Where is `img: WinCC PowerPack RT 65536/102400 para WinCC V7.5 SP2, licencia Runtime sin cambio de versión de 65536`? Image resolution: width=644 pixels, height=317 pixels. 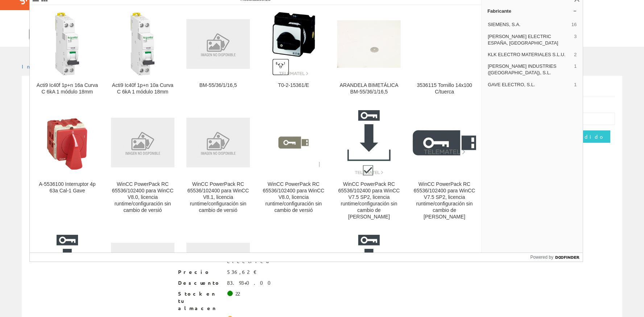
img: WinCC PowerPack RT 65536/102400 para WinCC V7.5 SP2, licencia Runtime sin cambio de versión de 65536 is located at coordinates (67, 268).